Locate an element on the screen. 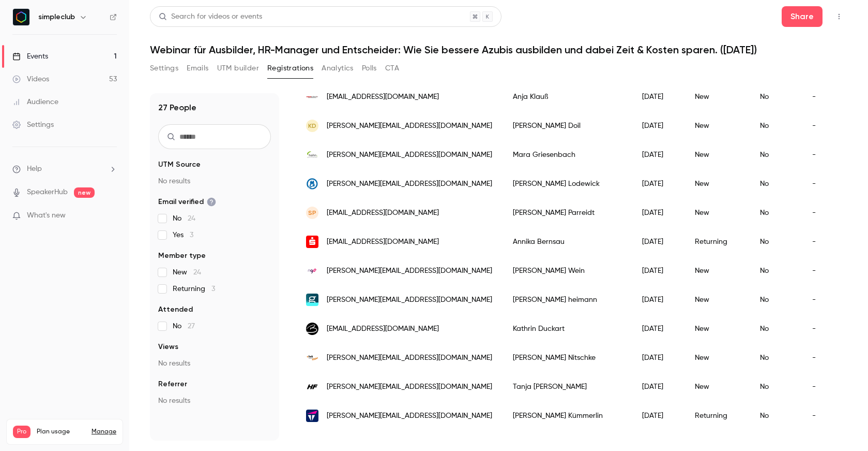 This screenshot has height=451, width=868. span: Views is located at coordinates (168, 347).